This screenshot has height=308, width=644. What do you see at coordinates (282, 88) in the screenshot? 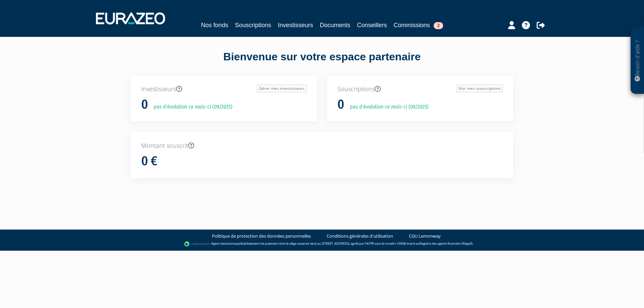
I see `a: Gérer mes investisseurs` at bounding box center [282, 88].